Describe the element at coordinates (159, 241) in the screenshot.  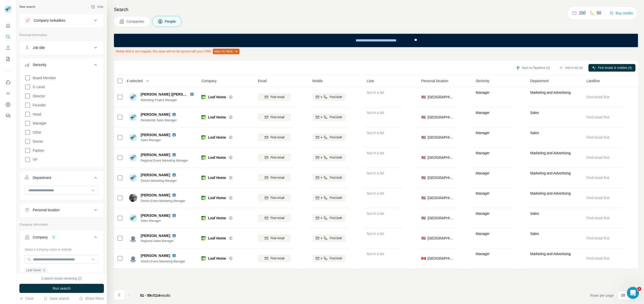
I see `span: Regional Sales Manager` at that location.